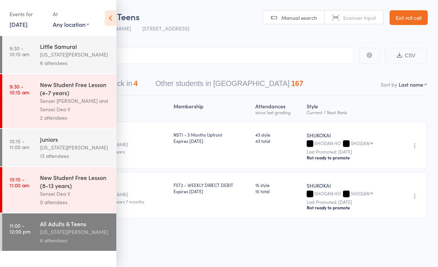 This screenshot has width=438, height=267. Describe the element at coordinates (75, 223) in the screenshot. I see `div: All Adults & Teens` at that location.